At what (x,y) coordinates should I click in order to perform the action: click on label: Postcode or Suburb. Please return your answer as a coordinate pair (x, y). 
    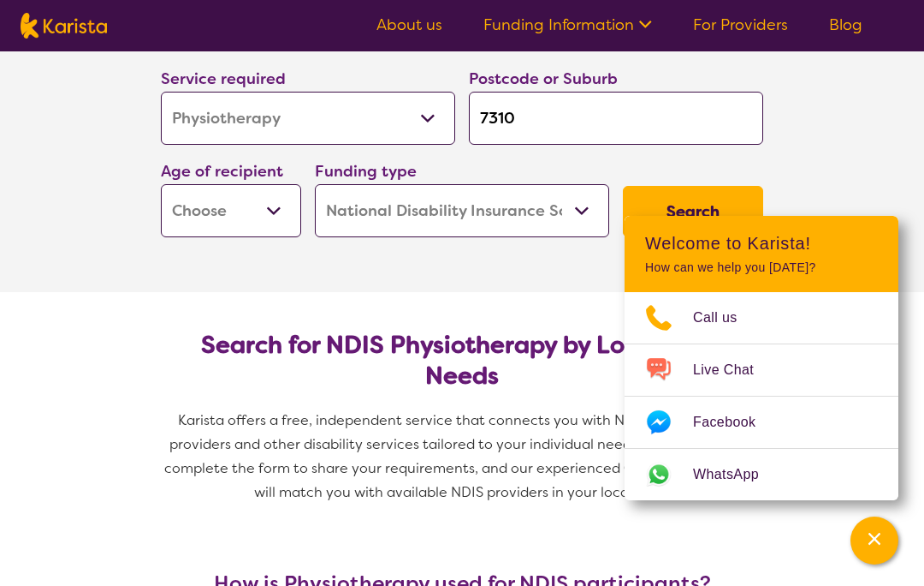
    Looking at the image, I should click on (543, 78).